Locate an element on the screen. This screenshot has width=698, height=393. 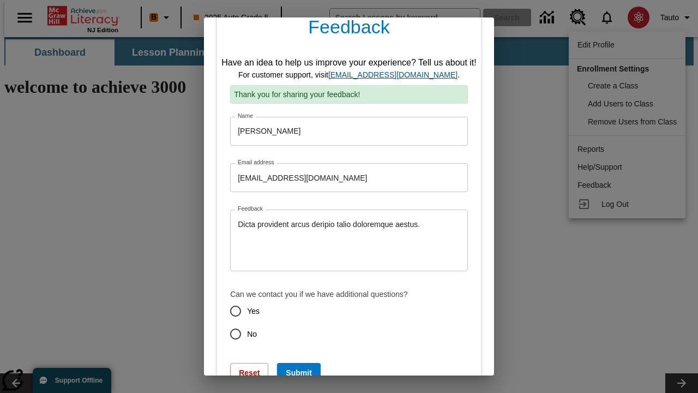
div: Have an idea to help us improve your experience? Tell us about it! is located at coordinates (349, 63).